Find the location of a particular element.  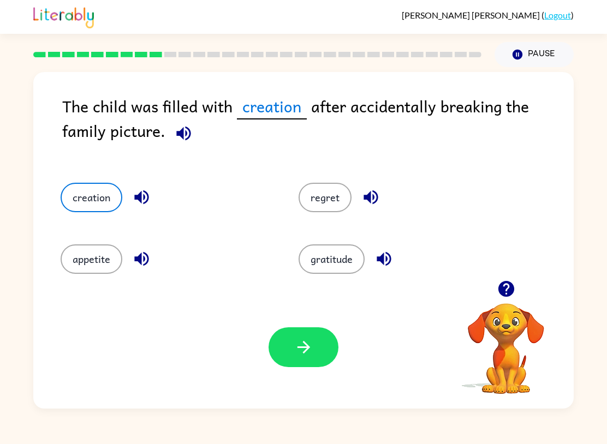

button: regret is located at coordinates (325, 198).